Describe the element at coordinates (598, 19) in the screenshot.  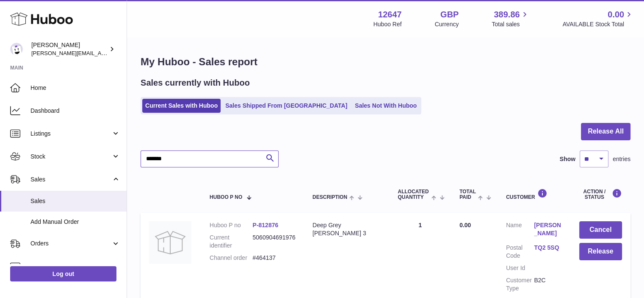
I see `a: 0.00 AVAILABLE Stock Total` at that location.